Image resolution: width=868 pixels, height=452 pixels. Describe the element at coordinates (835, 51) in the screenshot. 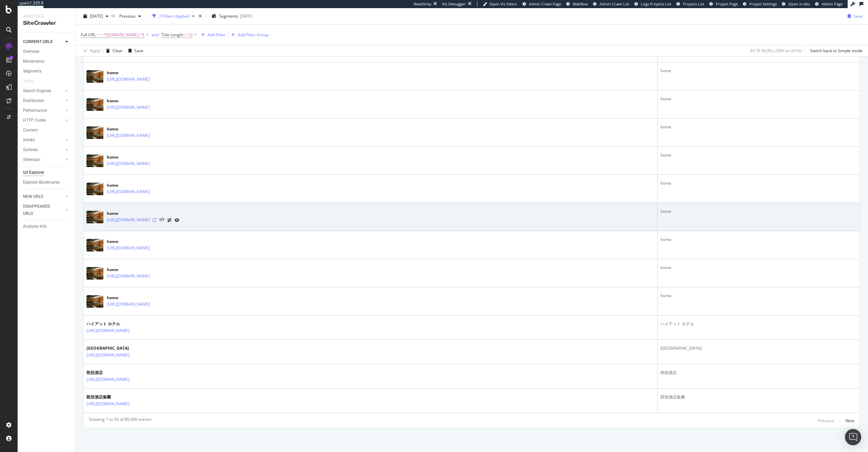

I see `button: Switch back to Simple mode` at that location.